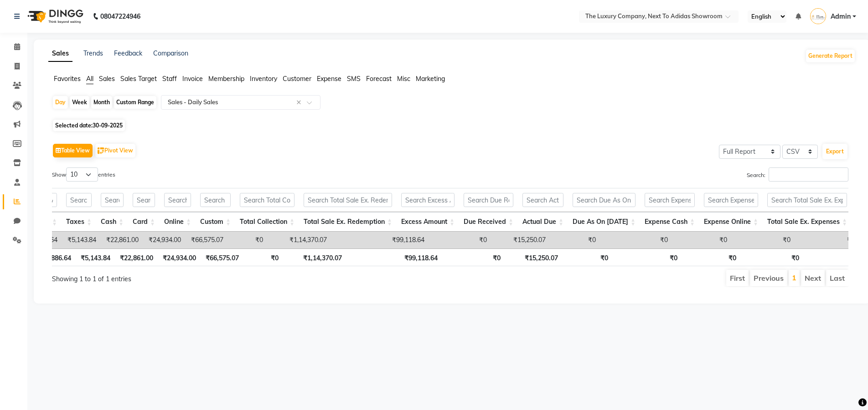 Image resolution: width=868 pixels, height=410 pixels. What do you see at coordinates (93, 53) in the screenshot?
I see `a: Trends` at bounding box center [93, 53].